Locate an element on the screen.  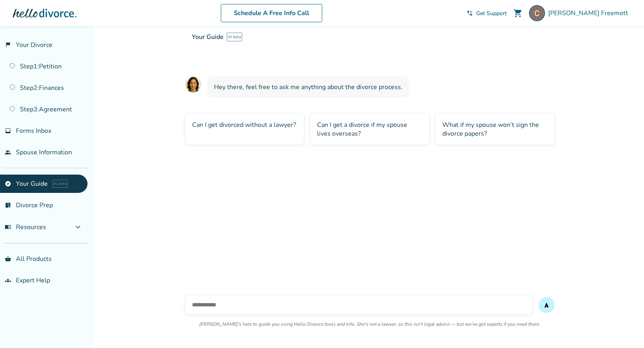
span: Resources is located at coordinates (25, 227).